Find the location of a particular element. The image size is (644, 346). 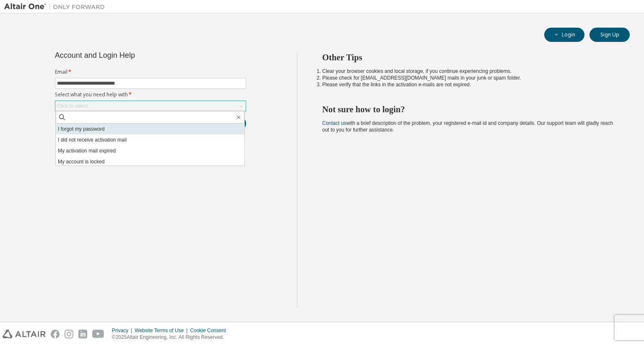

img: youtube.svg is located at coordinates (98, 334).